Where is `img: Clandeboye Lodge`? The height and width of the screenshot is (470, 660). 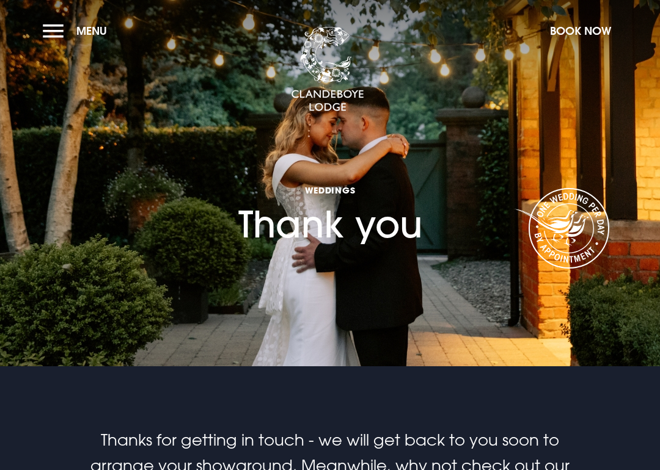
img: Clandeboye Lodge is located at coordinates (327, 70).